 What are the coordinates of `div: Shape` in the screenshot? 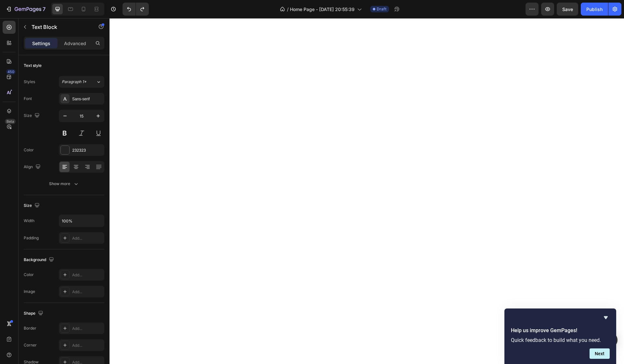 It's located at (34, 313).